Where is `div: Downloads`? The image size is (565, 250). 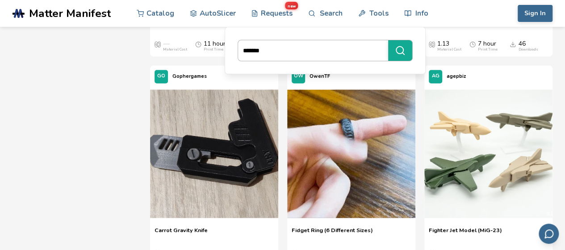
div: Downloads is located at coordinates (528, 50).